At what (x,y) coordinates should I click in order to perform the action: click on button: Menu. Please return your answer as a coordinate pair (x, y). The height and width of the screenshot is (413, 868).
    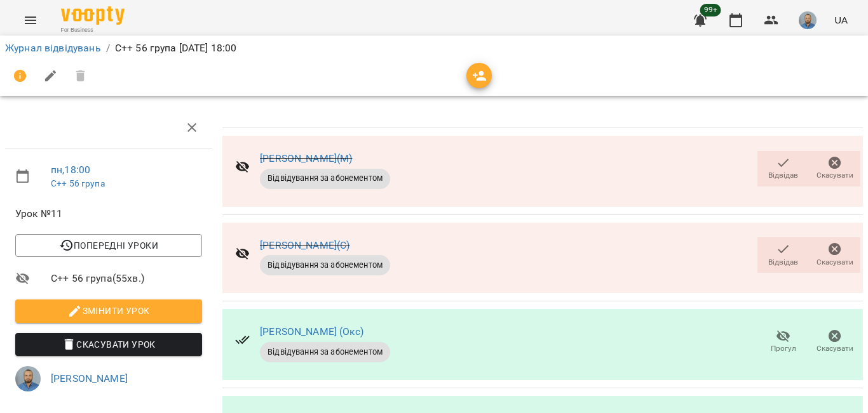
    Looking at the image, I should click on (30, 21).